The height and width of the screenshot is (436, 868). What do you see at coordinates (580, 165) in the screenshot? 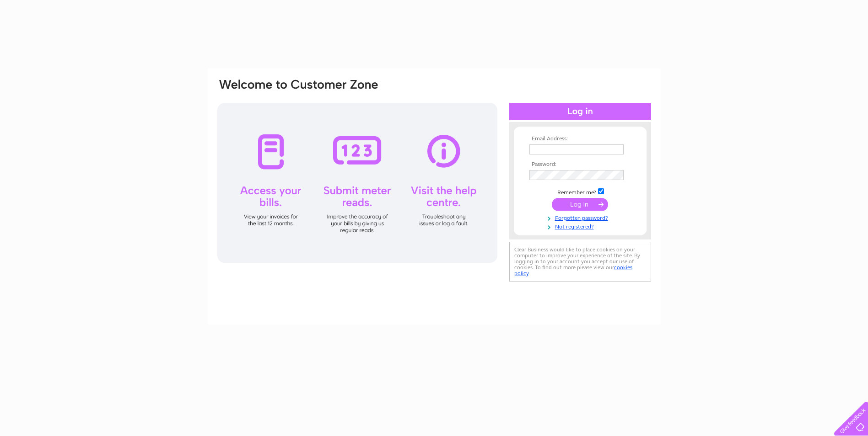
I see `th: Password:` at bounding box center [580, 165].